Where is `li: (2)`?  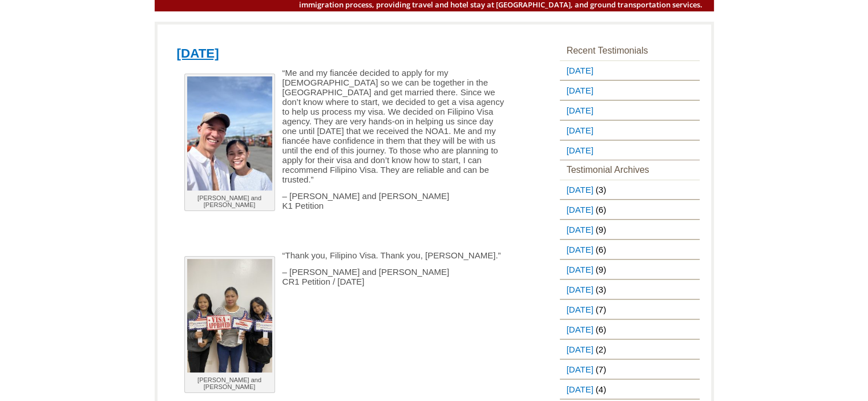
li: (2) is located at coordinates (629, 349).